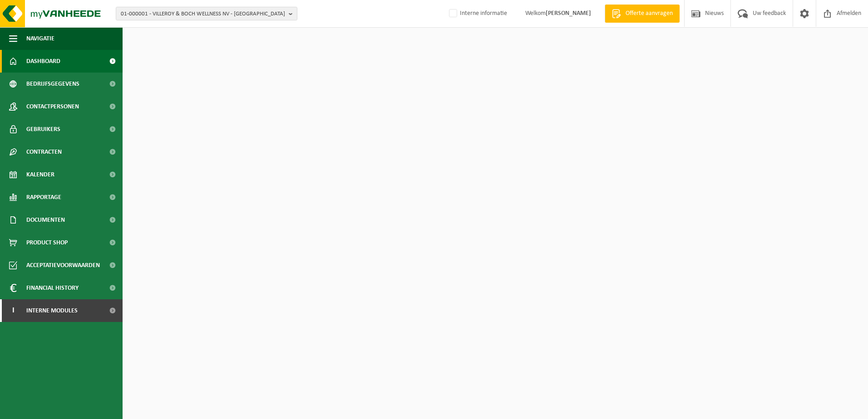 This screenshot has width=868, height=419. What do you see at coordinates (45, 220) in the screenshot?
I see `span: Documenten` at bounding box center [45, 220].